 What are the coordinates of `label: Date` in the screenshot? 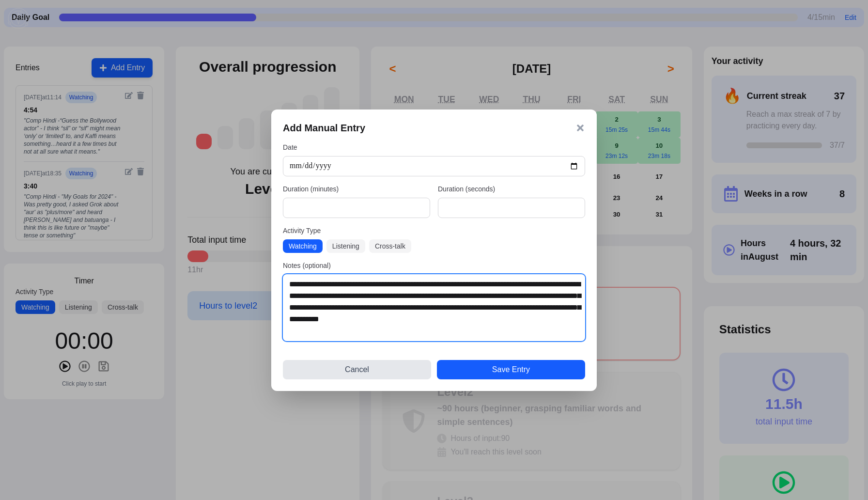 It's located at (434, 147).